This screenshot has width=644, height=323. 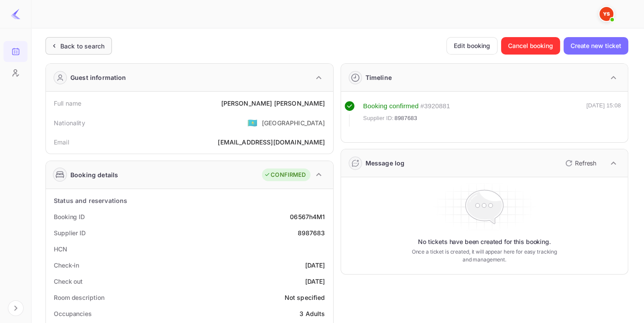 I want to click on div: 06567h4M1, so click(x=307, y=217).